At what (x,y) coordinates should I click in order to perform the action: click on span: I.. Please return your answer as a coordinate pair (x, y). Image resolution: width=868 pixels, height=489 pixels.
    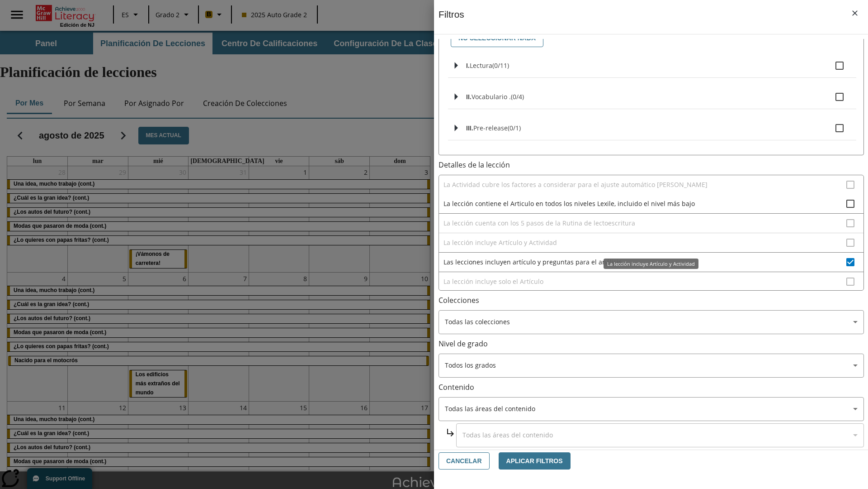
    Looking at the image, I should click on (468, 66).